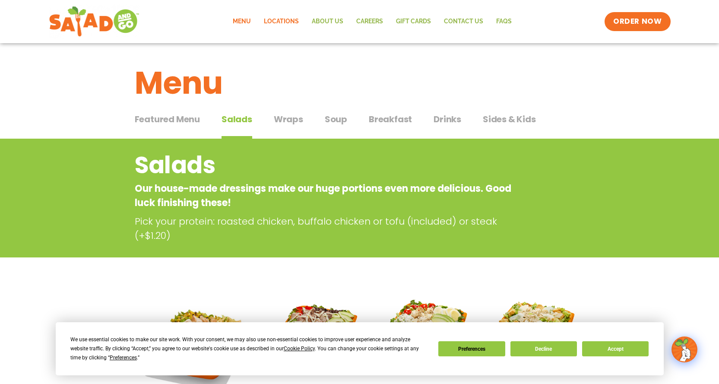 The image size is (719, 384). Describe the element at coordinates (327, 229) in the screenshot. I see `p: Pick your protein: roasted chicken, buffalo chicken or tofu (included) or steak (+$1.20)` at that location.